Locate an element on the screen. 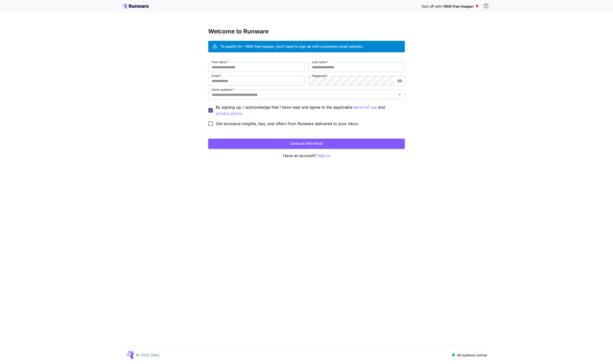 The height and width of the screenshot is (364, 613). span: ~1000 free images! 🎈 is located at coordinates (460, 6).